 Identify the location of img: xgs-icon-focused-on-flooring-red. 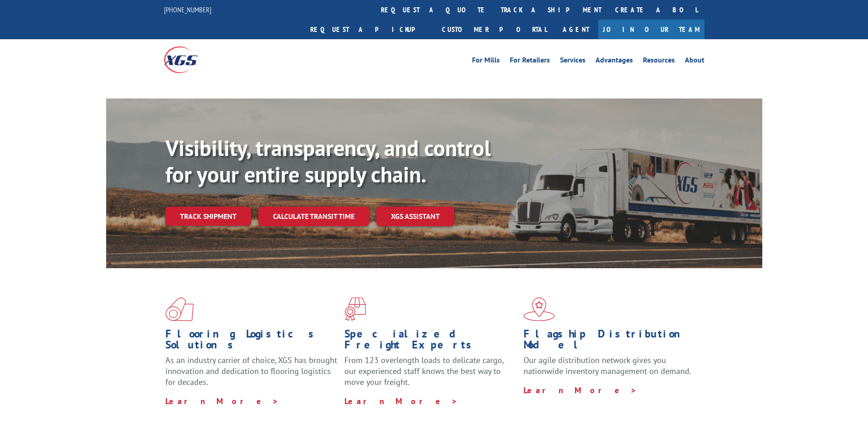
(355, 309).